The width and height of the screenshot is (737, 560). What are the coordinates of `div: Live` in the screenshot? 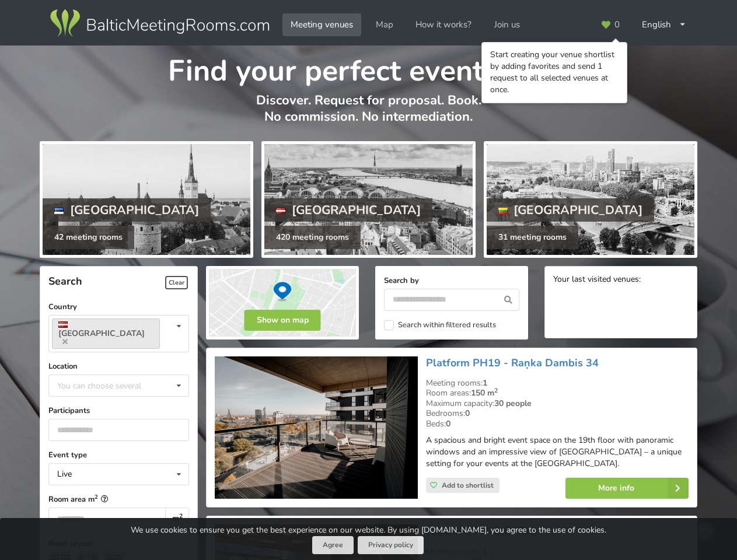 It's located at (64, 474).